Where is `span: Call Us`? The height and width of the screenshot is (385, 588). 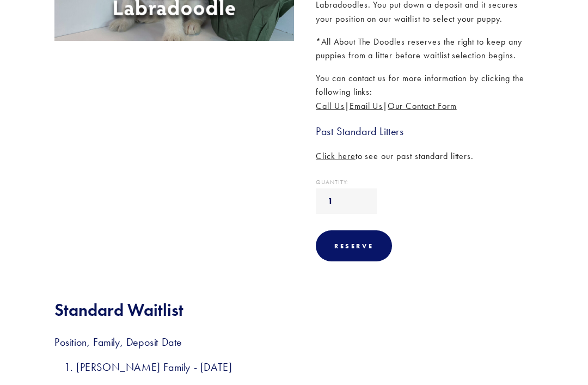 span: Call Us is located at coordinates (330, 105).